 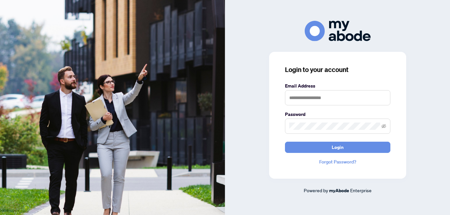 What do you see at coordinates (338, 162) in the screenshot?
I see `a: Forgot Password?` at bounding box center [338, 162].